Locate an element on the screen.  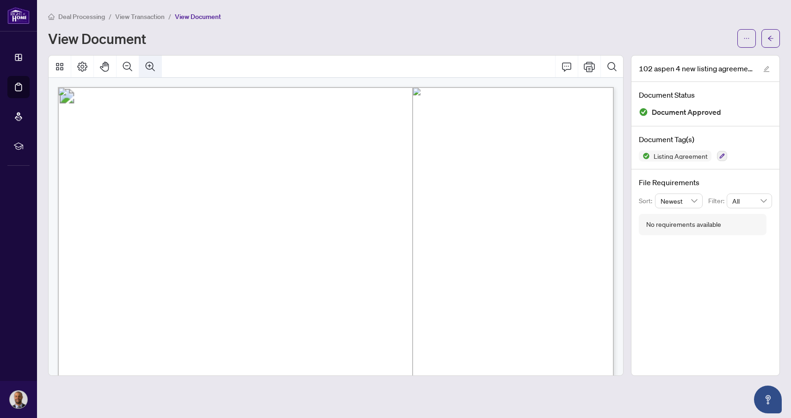
h4: Document Tag(s) is located at coordinates (705, 139).